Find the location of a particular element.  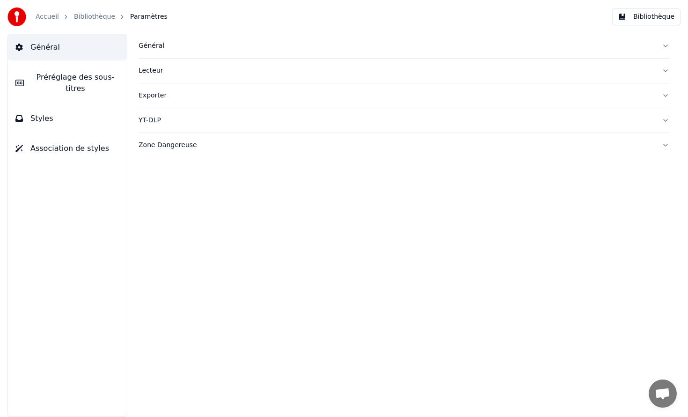

div: Ouvrir le chat is located at coordinates (663, 393).